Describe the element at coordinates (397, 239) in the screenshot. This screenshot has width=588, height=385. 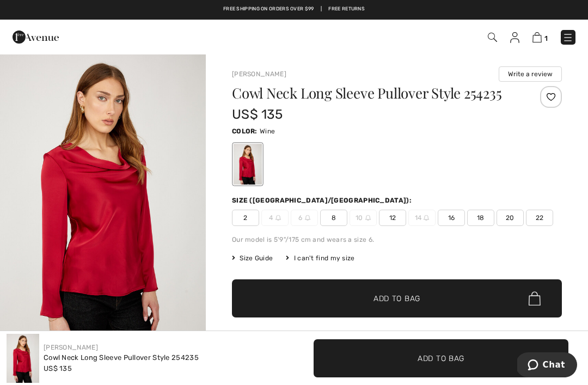
I see `div: Our model is 5'9"/175 cm and wears a size 6.` at that location.